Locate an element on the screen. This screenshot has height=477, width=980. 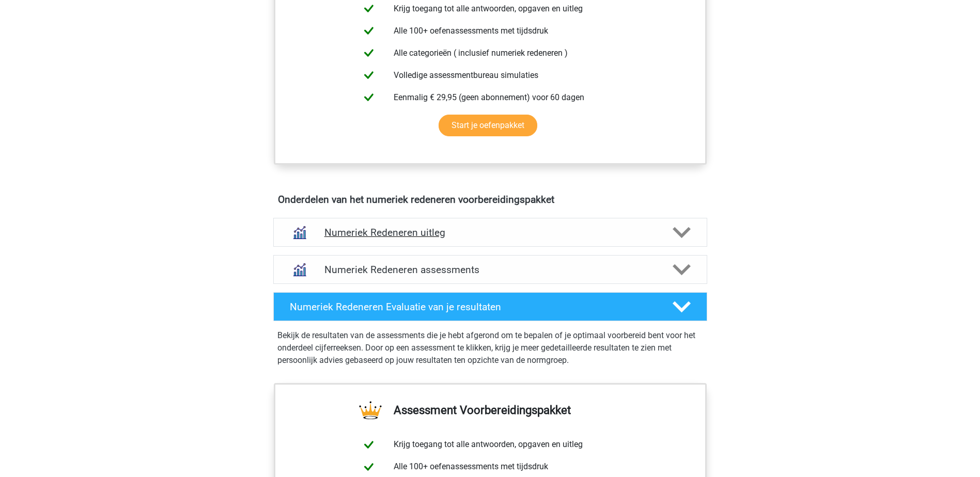
img: numeriek redeneren uitleg is located at coordinates (299, 232).